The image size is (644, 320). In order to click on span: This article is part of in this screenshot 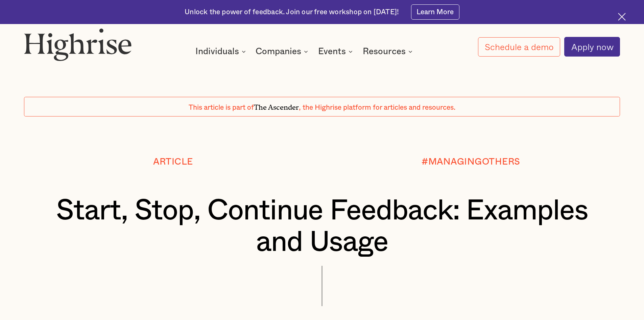, I will do `click(221, 107)`.